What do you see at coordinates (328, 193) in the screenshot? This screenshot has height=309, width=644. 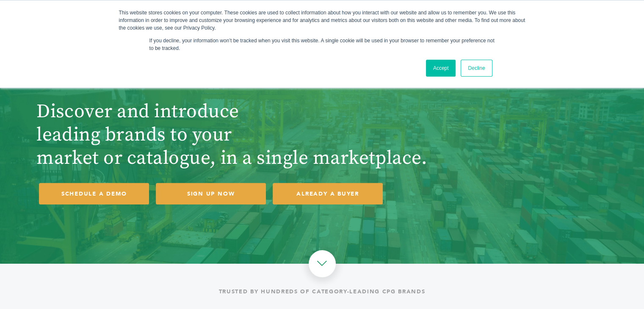 I see `a: ALREADY A BUYER` at bounding box center [328, 193].